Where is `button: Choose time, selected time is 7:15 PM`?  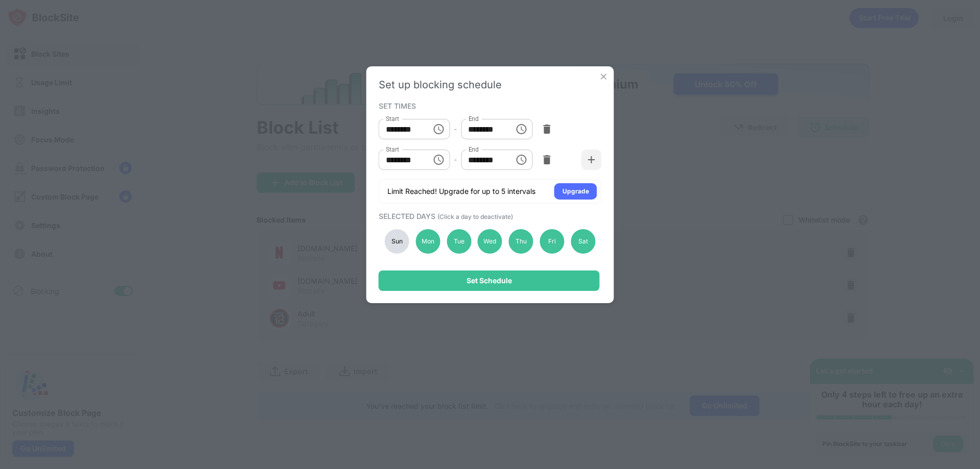
button: Choose time, selected time is 7:15 PM is located at coordinates (521, 160).